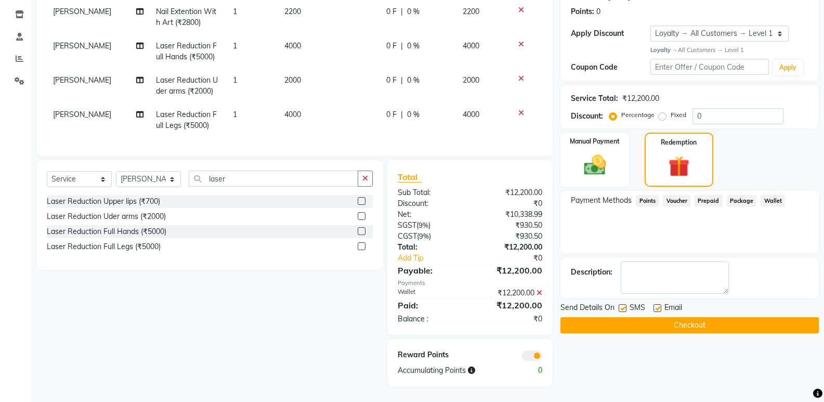  I want to click on span: Email, so click(673, 308).